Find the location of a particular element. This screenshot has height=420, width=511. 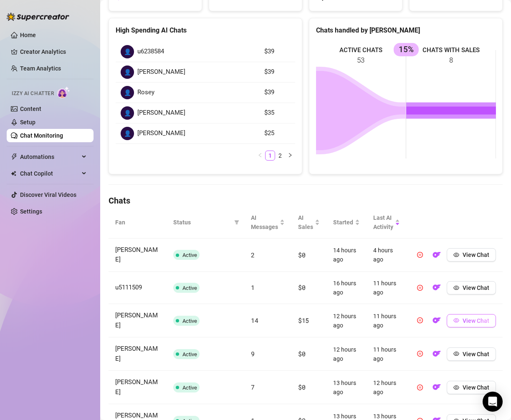

span: 2 is located at coordinates (252, 255).